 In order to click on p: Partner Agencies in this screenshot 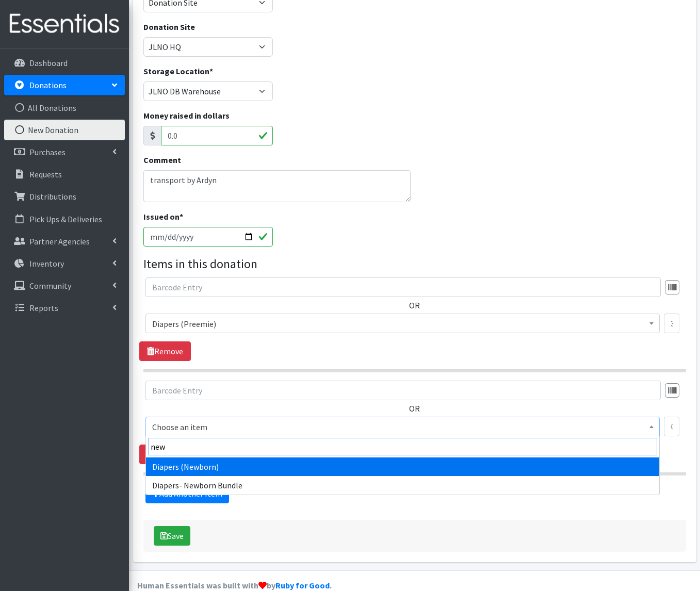, I will do `click(59, 241)`.